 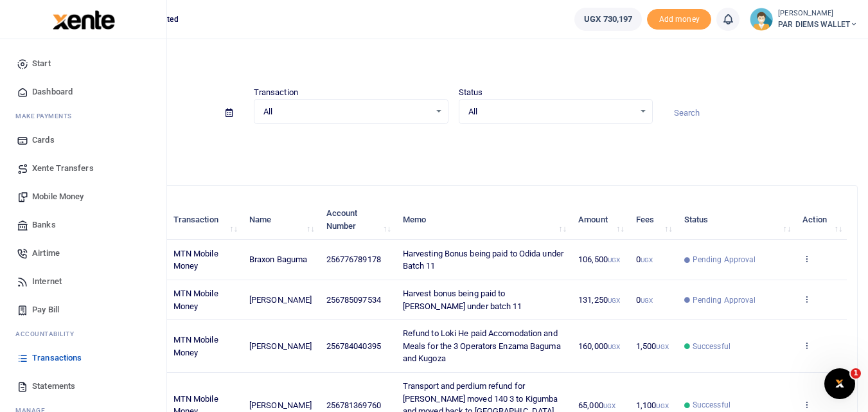 What do you see at coordinates (762, 19) in the screenshot?
I see `img: profile-user` at bounding box center [762, 19].